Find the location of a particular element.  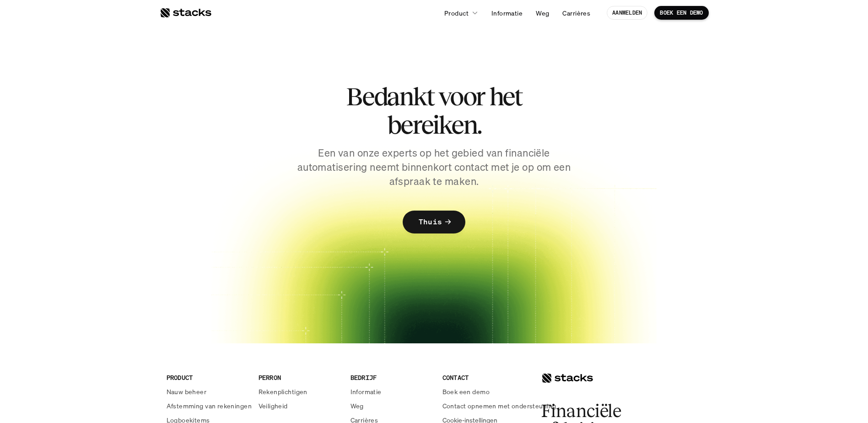

h2: Bedankt voor het bereiken. is located at coordinates (434, 110).